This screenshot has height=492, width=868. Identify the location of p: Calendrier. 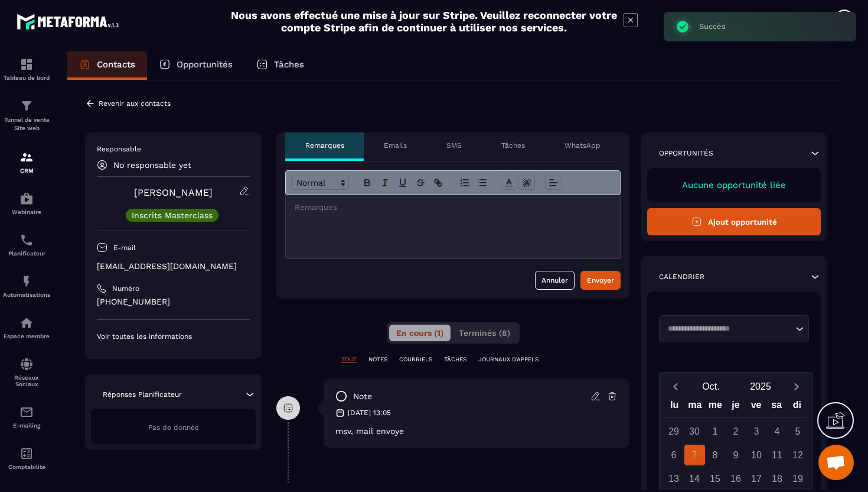
(682, 277).